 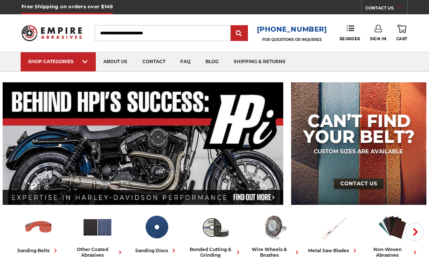 I want to click on a: blog, so click(x=212, y=62).